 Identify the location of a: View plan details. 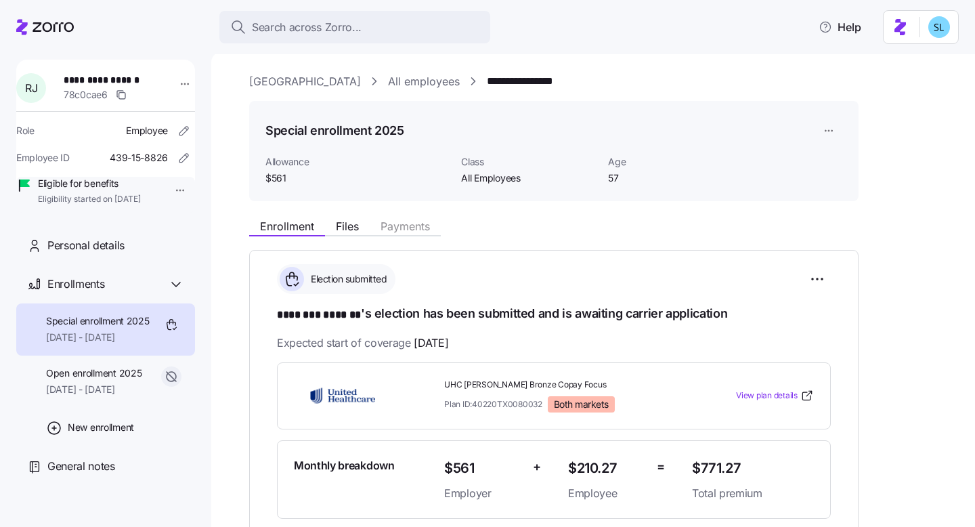
(775, 395).